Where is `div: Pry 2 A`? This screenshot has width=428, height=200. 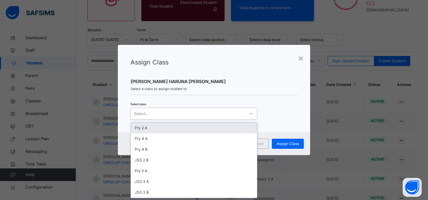
div: Pry 2 A is located at coordinates (194, 128).